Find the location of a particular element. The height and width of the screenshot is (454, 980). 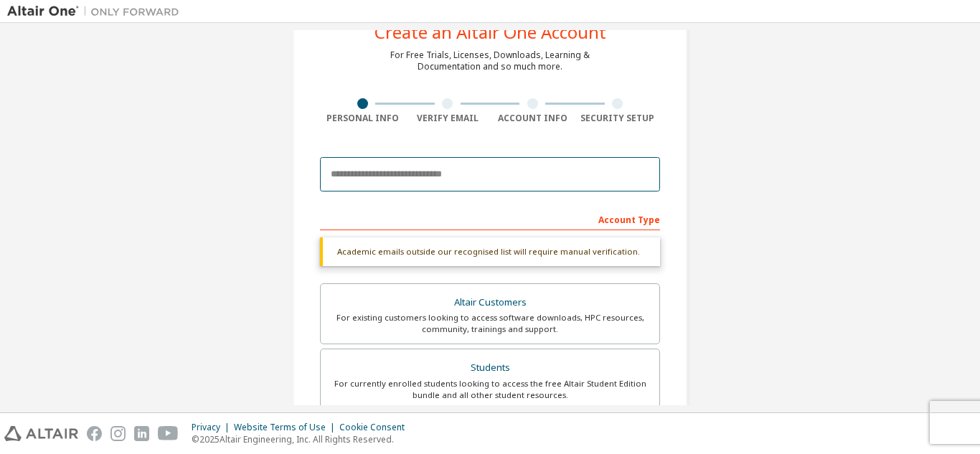

img: facebook.svg is located at coordinates (94, 433).